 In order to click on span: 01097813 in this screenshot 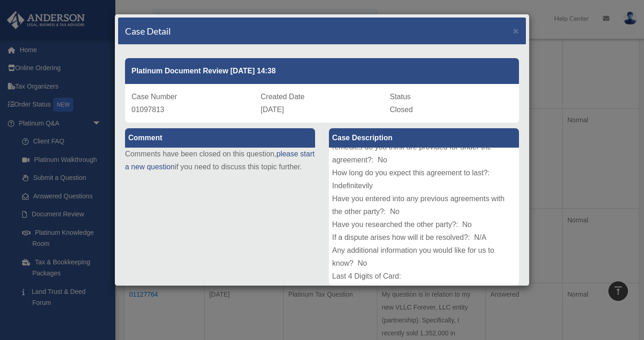, I will do `click(148, 109)`.